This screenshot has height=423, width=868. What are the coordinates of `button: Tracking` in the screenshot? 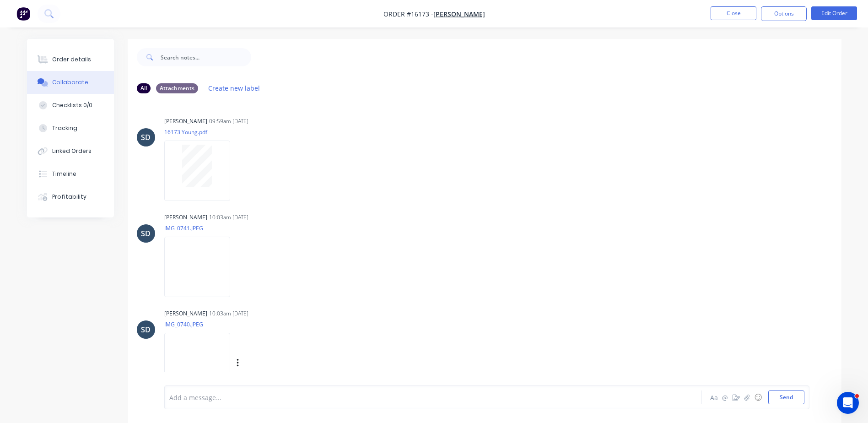 It's located at (71, 128).